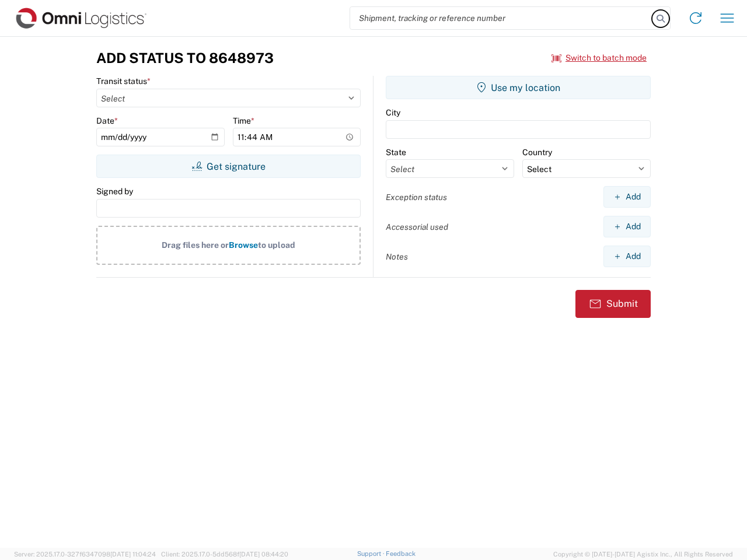  What do you see at coordinates (518, 87) in the screenshot?
I see `button: Use my location` at bounding box center [518, 87].